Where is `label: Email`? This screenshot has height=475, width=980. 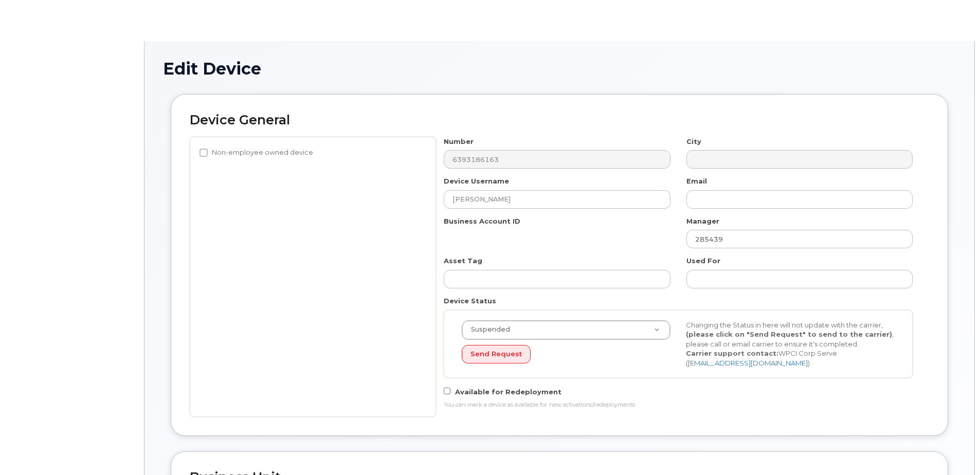 label: Email is located at coordinates (697, 181).